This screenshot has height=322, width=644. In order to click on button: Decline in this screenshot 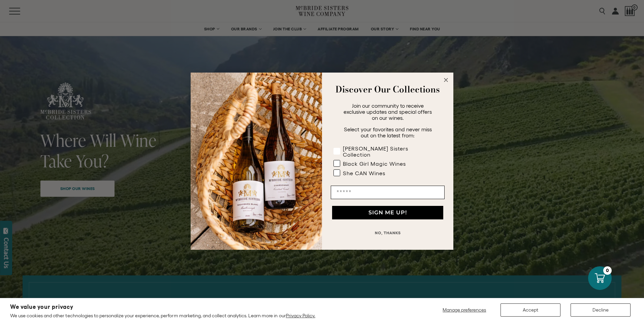, I will do `click(601, 310)`.